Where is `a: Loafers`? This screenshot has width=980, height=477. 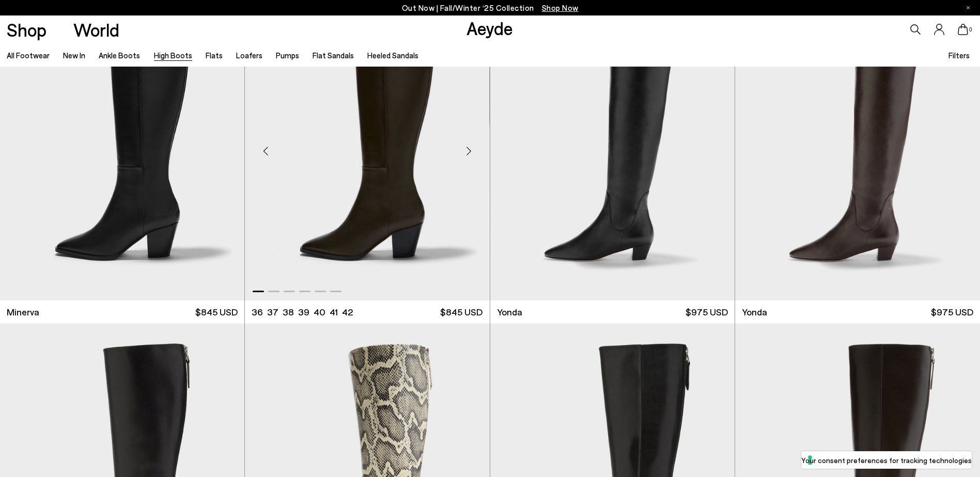 a: Loafers is located at coordinates (249, 55).